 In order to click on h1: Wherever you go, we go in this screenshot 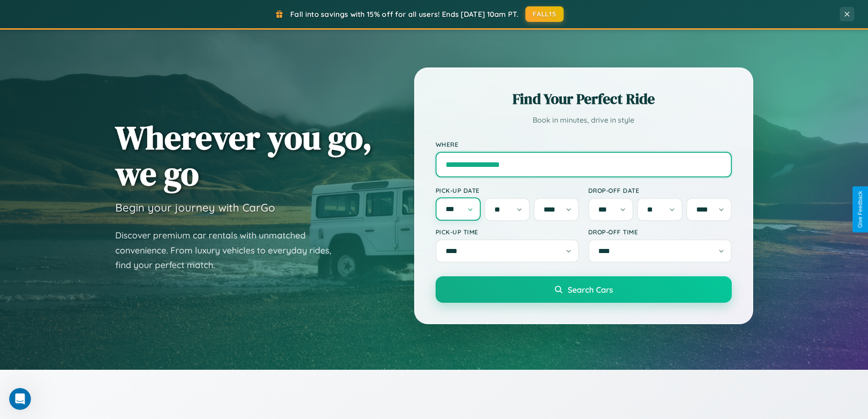, I will do `click(244, 155)`.